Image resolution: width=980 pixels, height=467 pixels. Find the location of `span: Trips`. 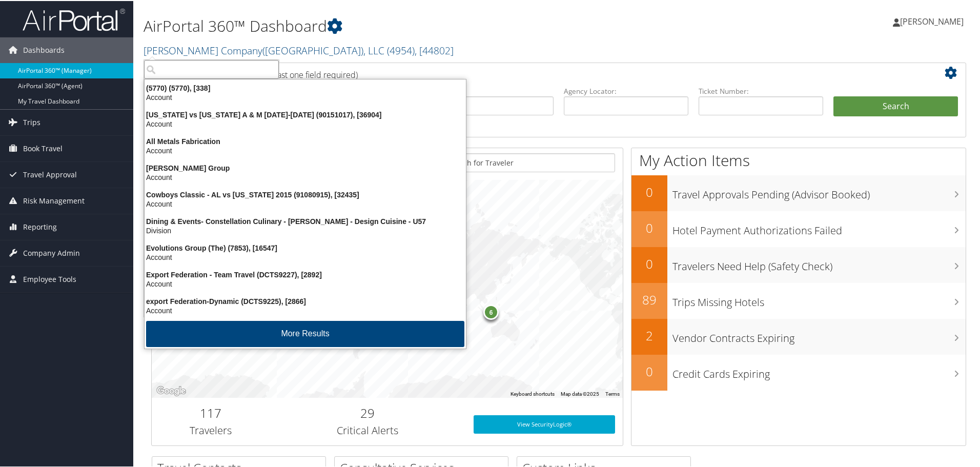

span: Trips is located at coordinates (32, 122).